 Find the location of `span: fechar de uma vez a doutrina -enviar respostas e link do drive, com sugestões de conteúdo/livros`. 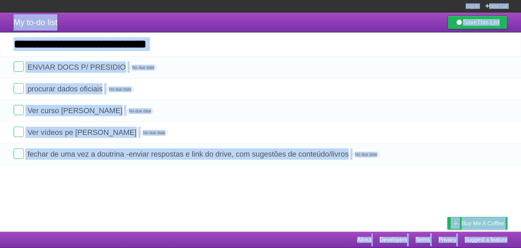

span: fechar de uma vez a doutrina -enviar respostas e link do drive, com sugestões de conteúdo/livros is located at coordinates (189, 154).